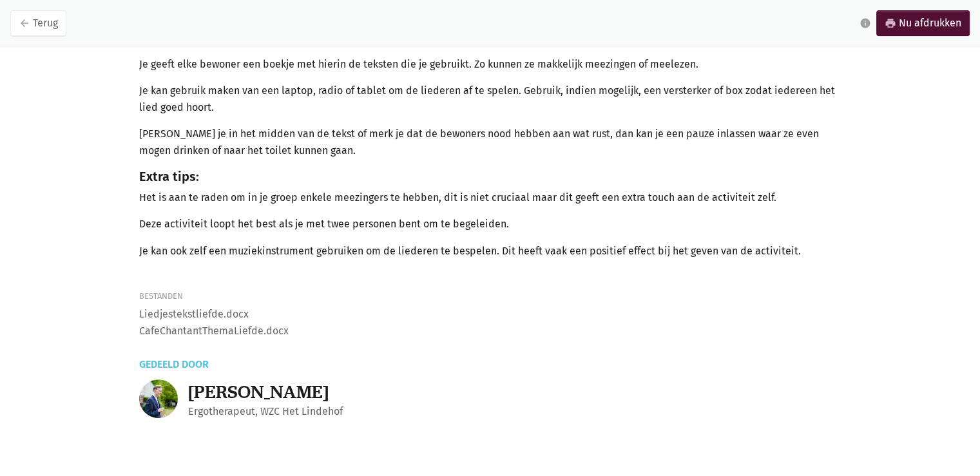 This screenshot has height=476, width=980. I want to click on h5: Extra tips:, so click(490, 176).